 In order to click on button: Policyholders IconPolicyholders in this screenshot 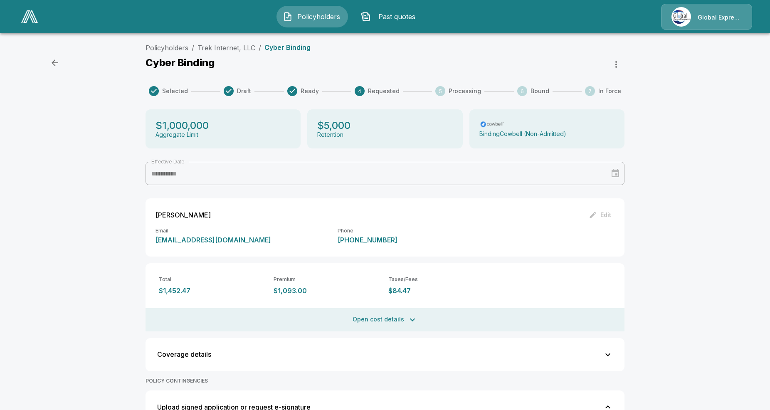, I will do `click(312, 17)`.